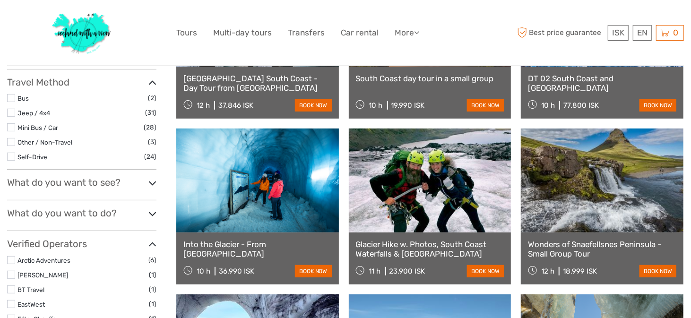 This screenshot has width=691, height=318. I want to click on a: Multi-day tours, so click(242, 33).